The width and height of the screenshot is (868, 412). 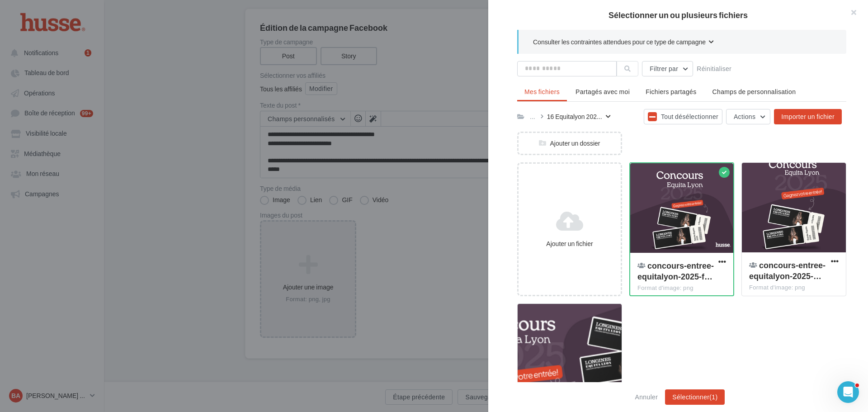 What do you see at coordinates (542, 91) in the screenshot?
I see `span: Mes fichiers` at bounding box center [542, 91].